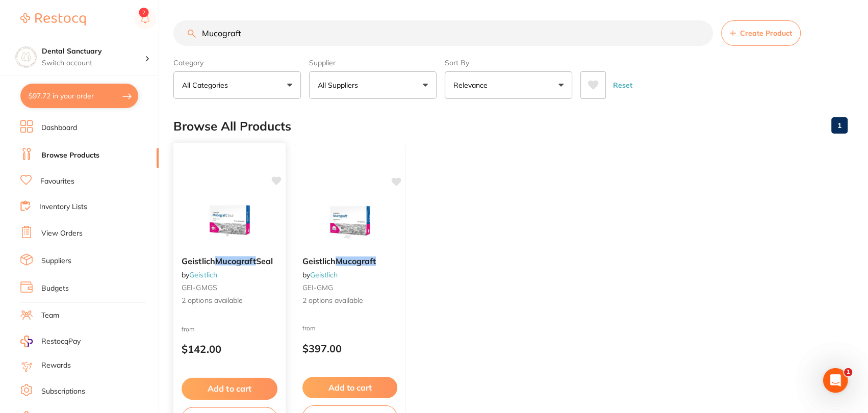 The height and width of the screenshot is (413, 868). What do you see at coordinates (761, 33) in the screenshot?
I see `button: Create Product` at bounding box center [761, 33].